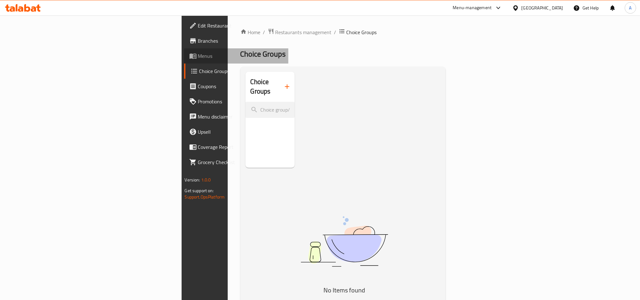 Image resolution: width=640 pixels, height=300 pixels. What do you see at coordinates (344, 241) in the screenshot?
I see `img: dish.svg` at bounding box center [344, 241].